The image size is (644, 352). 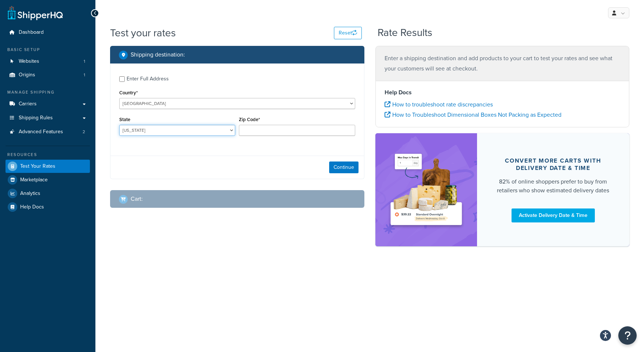 I want to click on label: State, so click(x=125, y=119).